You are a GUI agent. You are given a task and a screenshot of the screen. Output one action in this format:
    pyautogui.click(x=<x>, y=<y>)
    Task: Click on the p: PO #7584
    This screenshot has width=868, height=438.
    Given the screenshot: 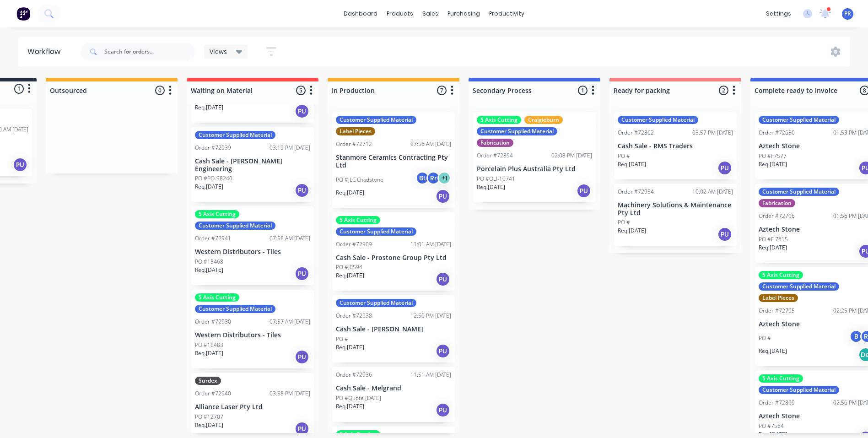 What is the action you would take?
    pyautogui.click(x=771, y=426)
    